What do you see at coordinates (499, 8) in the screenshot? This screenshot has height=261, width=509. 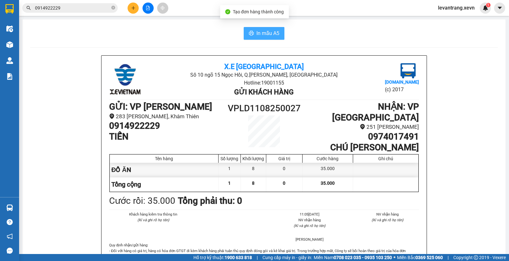 I see `button: caret-down` at bounding box center [499, 8].